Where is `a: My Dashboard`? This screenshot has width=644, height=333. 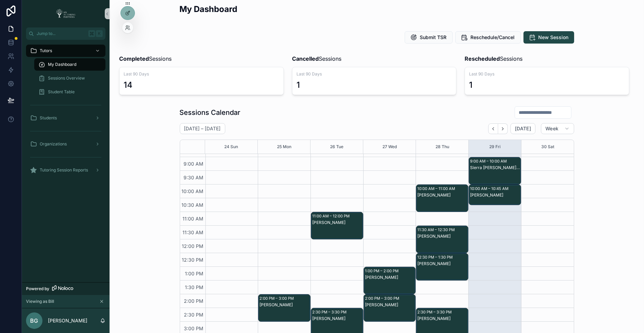
a: My Dashboard is located at coordinates (70, 64).